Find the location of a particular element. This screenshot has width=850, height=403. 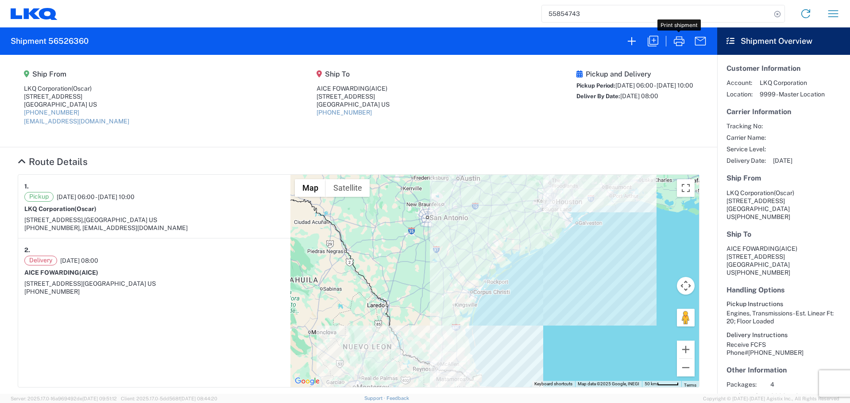

span: Pickup Period: is located at coordinates (596, 85).